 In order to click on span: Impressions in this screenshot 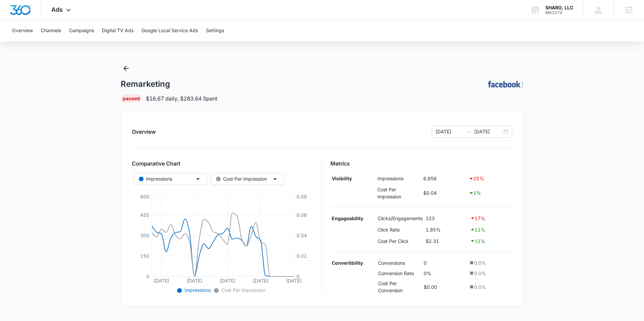, I will do `click(197, 290)`.